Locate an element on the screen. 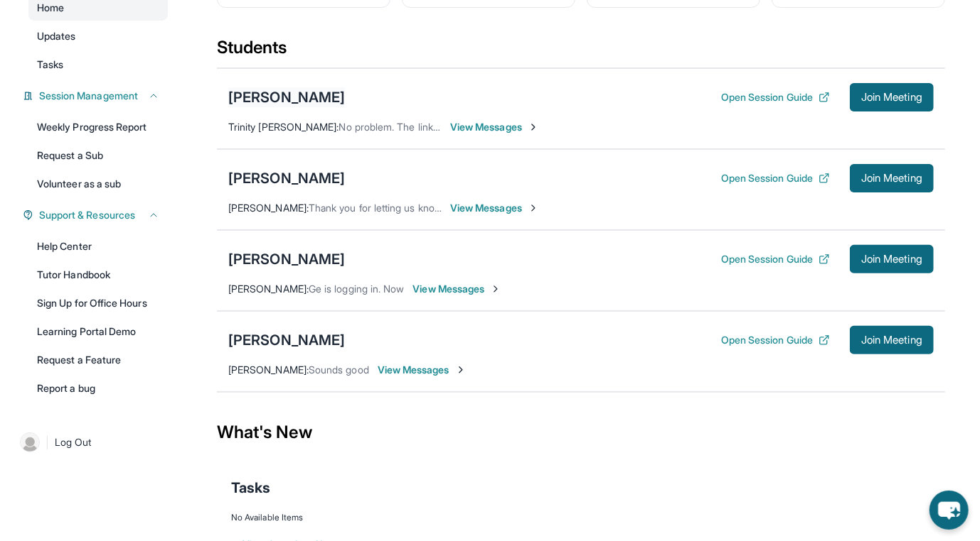  a: Tasks is located at coordinates (98, 64).